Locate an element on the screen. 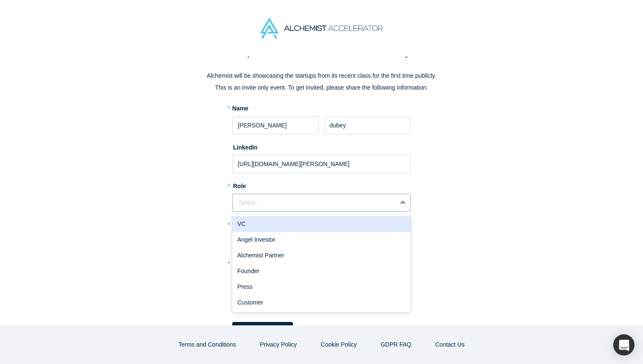 The image size is (643, 364). div: Alchemist Partner is located at coordinates (322, 255).